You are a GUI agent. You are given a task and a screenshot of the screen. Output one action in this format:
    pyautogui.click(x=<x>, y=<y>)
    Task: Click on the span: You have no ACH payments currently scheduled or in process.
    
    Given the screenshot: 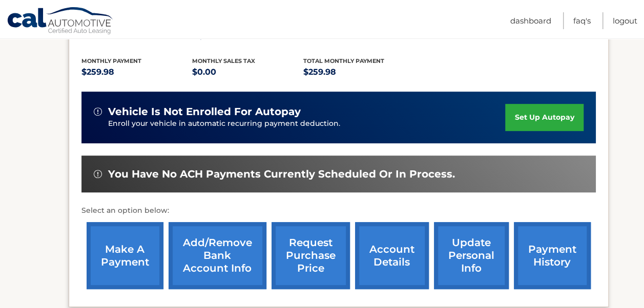 What is the action you would take?
    pyautogui.click(x=281, y=174)
    